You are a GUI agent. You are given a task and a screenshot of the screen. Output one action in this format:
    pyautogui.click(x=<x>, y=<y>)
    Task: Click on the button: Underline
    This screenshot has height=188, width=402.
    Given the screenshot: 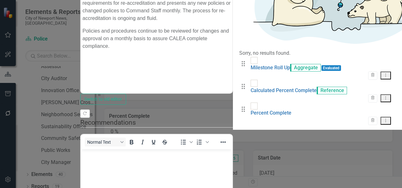 What is the action you would take?
    pyautogui.click(x=153, y=142)
    